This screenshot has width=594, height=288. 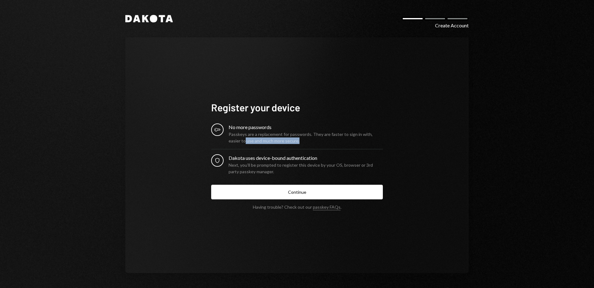 I want to click on div: Dakota uses device-bound authentication, so click(x=306, y=158).